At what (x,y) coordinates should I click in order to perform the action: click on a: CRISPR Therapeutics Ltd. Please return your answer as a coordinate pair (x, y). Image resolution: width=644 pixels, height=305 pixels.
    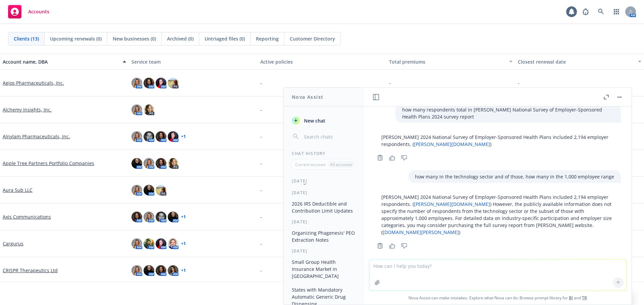
    Looking at the image, I should click on (30, 271).